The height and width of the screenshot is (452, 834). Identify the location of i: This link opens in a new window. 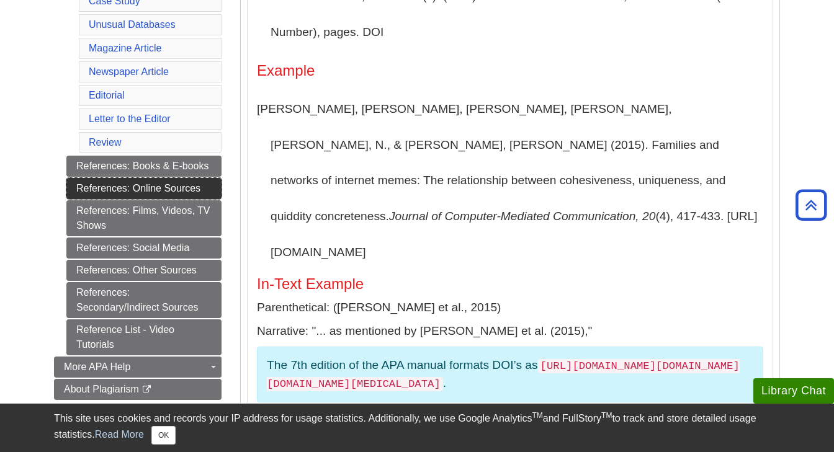
(146, 390).